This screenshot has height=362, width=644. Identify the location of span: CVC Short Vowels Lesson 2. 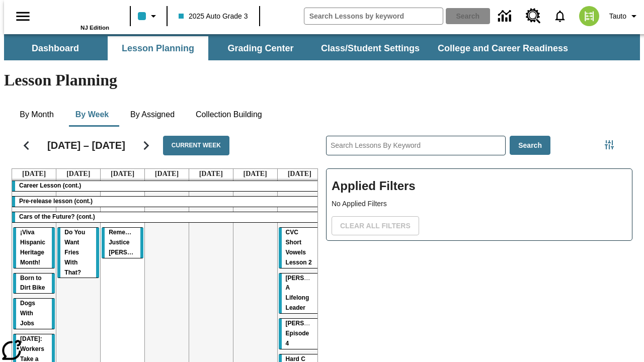
(299, 248).